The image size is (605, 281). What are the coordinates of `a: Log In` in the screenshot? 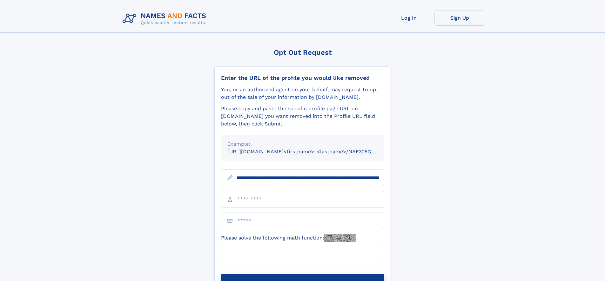 It's located at (409, 18).